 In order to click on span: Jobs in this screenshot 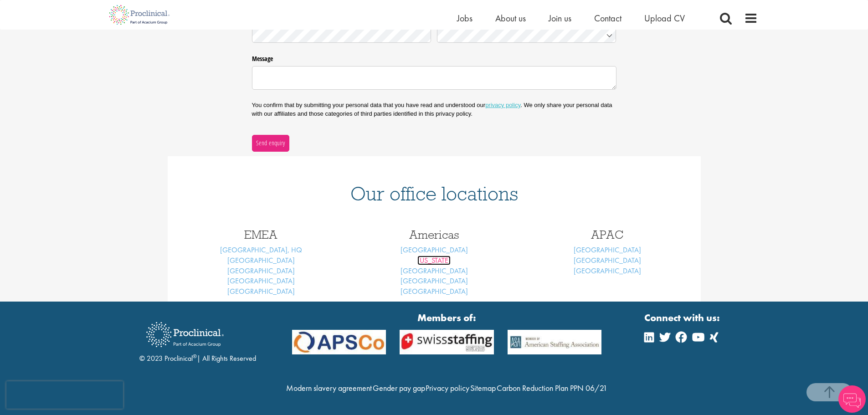, I will do `click(465, 18)`.